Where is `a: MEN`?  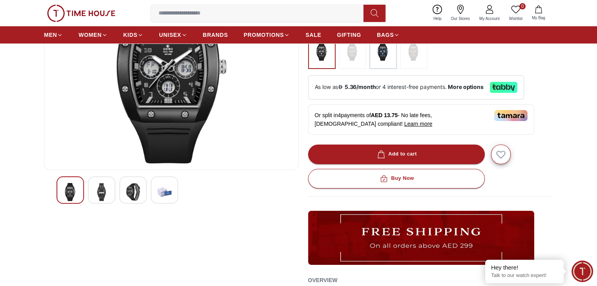
a: MEN is located at coordinates (53, 35).